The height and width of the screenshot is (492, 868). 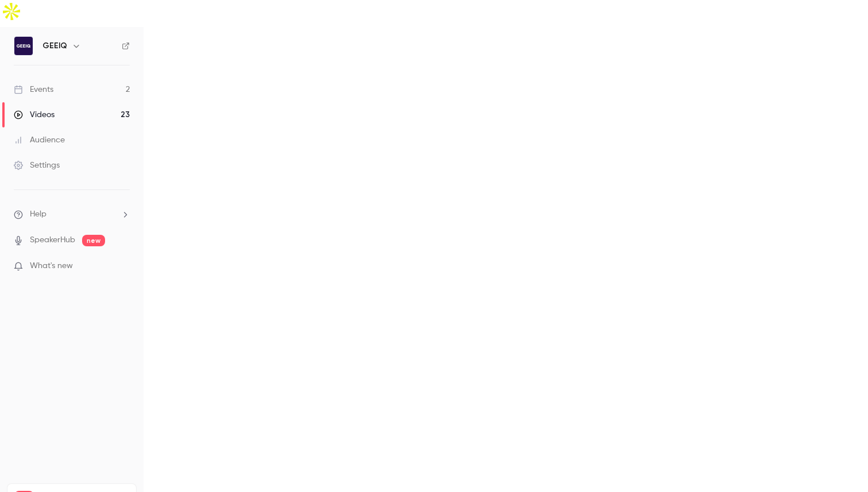 What do you see at coordinates (38, 214) in the screenshot?
I see `span: Help` at bounding box center [38, 214].